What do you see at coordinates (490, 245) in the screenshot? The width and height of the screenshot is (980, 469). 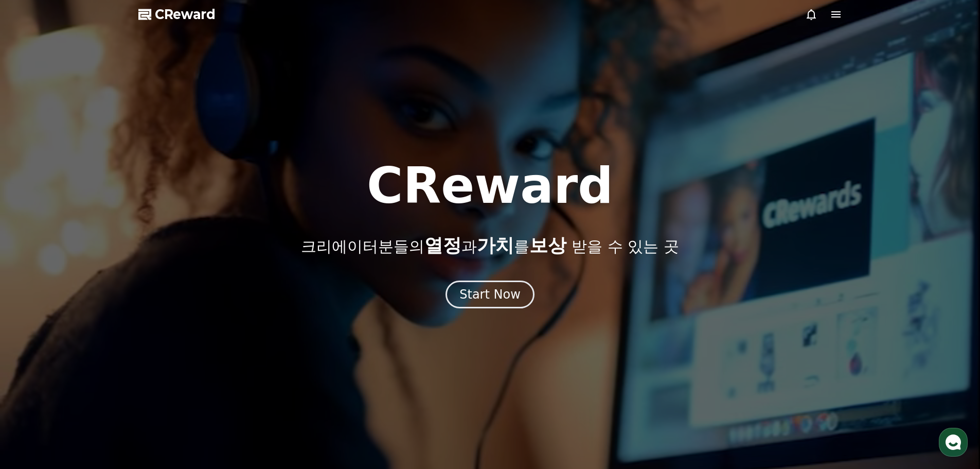 I see `p: 크리에이터분들의 과 를 받을 수 있는 곳` at bounding box center [490, 245].